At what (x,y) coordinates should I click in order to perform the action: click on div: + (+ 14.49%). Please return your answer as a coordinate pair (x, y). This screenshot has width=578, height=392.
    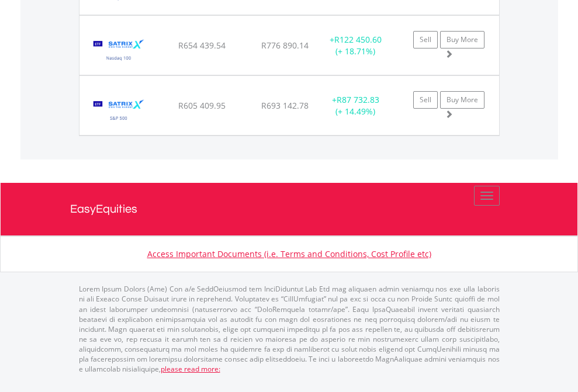
    Looking at the image, I should click on (355, 106).